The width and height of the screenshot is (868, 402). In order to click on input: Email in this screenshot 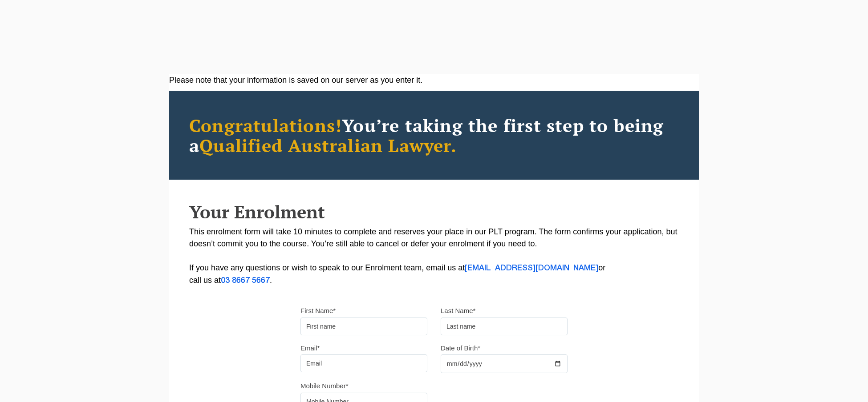, I will do `click(363, 363)`.